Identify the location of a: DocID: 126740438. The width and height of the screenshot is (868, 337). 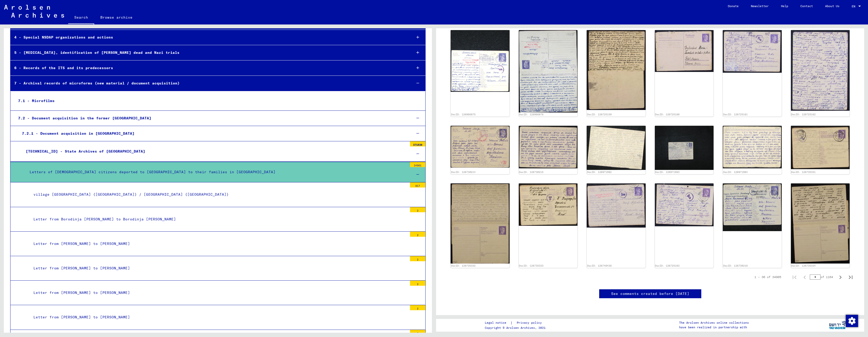
(600, 266).